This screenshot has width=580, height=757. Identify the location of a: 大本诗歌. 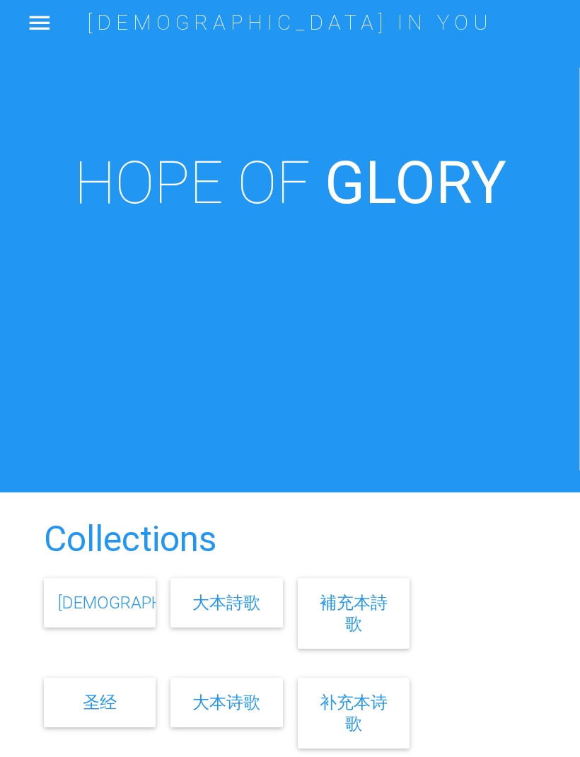
(226, 702).